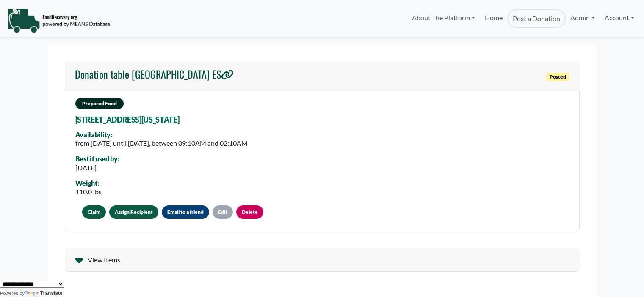  I want to click on span: Prepared Food, so click(100, 103).